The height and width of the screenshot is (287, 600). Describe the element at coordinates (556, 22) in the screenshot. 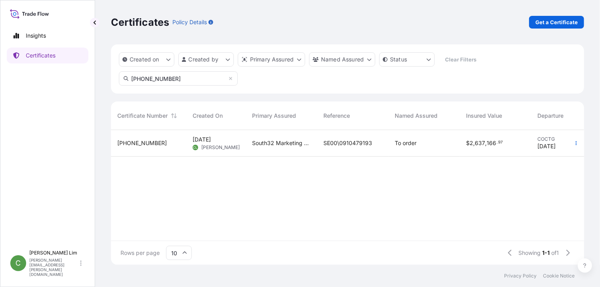

I see `a: Get a Certificate` at that location.